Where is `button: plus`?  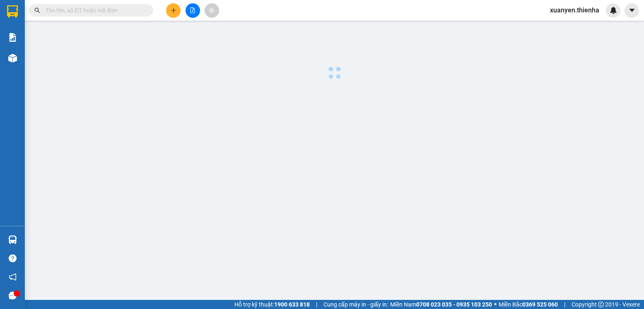 button: plus is located at coordinates (173, 10).